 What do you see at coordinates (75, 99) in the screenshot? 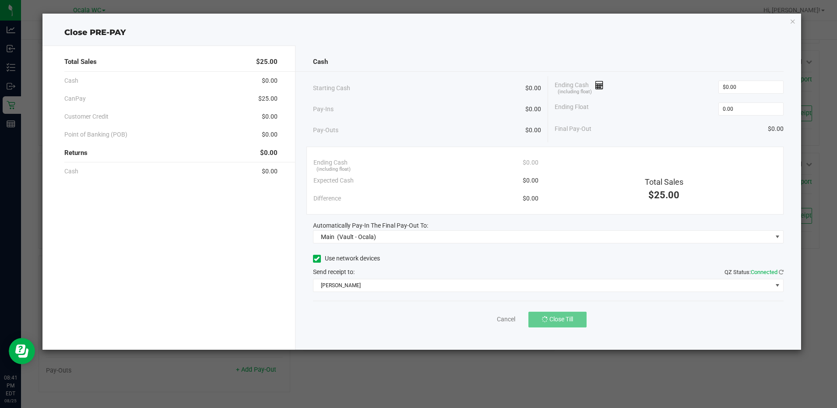
I see `span: CanPay` at bounding box center [75, 99].